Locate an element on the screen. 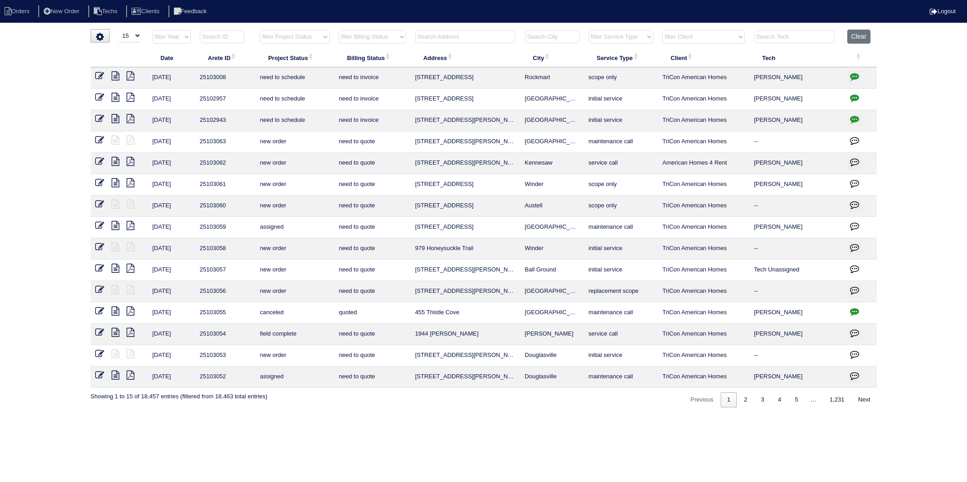  td: Rockmart is located at coordinates (552, 78).